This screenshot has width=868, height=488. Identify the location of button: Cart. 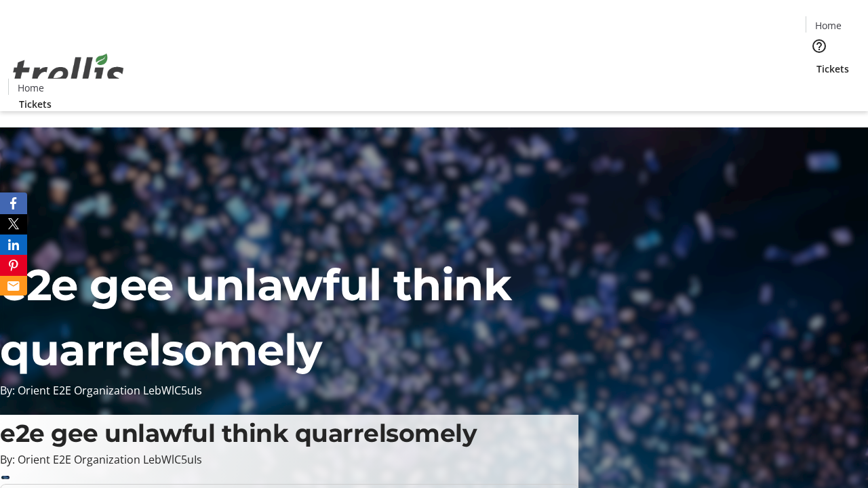
(819, 89).